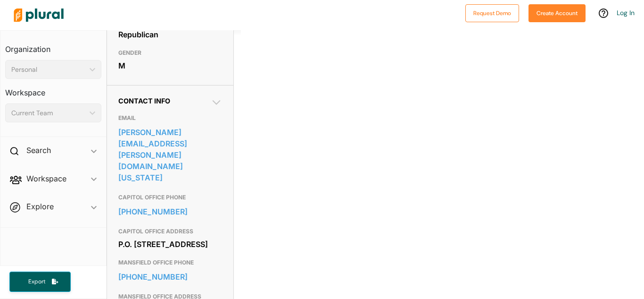  Describe the element at coordinates (171, 262) in the screenshot. I see `h3: MANSFIELD OFFICE PHONE` at that location.